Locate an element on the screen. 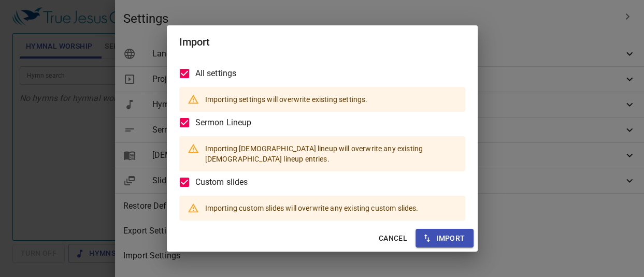 Image resolution: width=644 pixels, height=277 pixels. span: All settings is located at coordinates (216, 73).